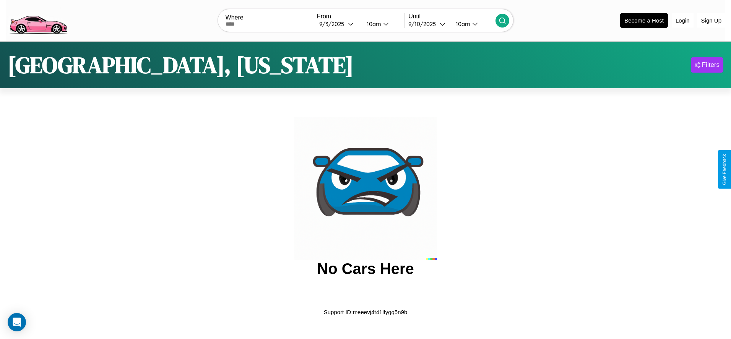 The image size is (731, 339). What do you see at coordinates (644, 20) in the screenshot?
I see `button: Become a Host` at bounding box center [644, 20].